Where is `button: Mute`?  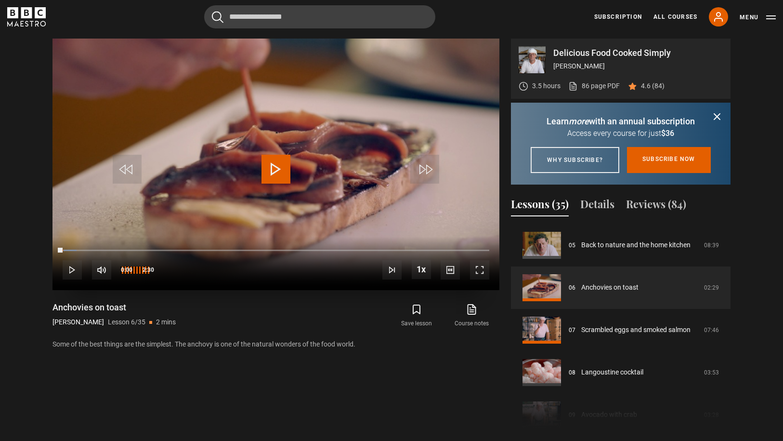 button: Mute is located at coordinates (102, 270).